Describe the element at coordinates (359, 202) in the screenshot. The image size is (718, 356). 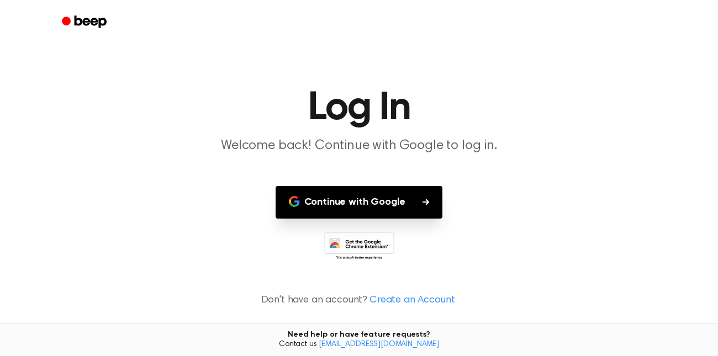
I see `button: Continue with Google` at that location.